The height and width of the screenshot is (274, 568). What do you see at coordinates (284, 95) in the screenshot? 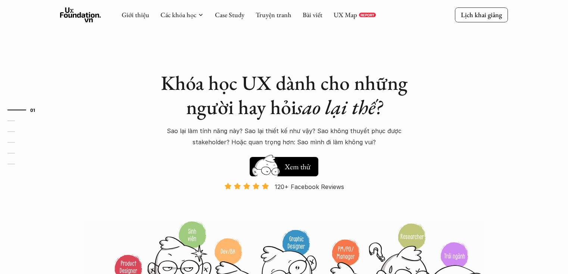
I see `h1: Khóa học UX dành cho những người hay hỏi` at bounding box center [284, 95].